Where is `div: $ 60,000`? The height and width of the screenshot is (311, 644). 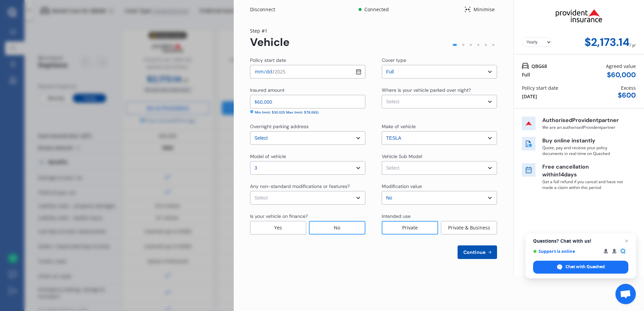 div: $ 60,000 is located at coordinates (621, 75).